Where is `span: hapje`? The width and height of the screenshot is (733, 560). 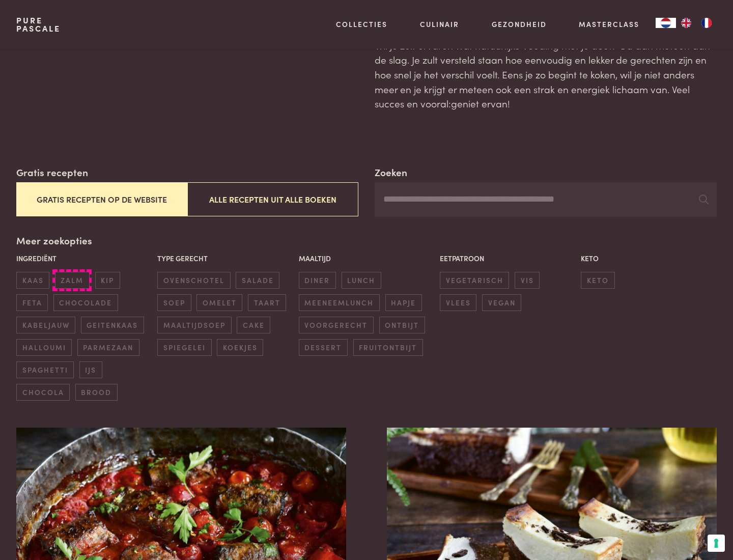
span: hapje is located at coordinates (404, 302).